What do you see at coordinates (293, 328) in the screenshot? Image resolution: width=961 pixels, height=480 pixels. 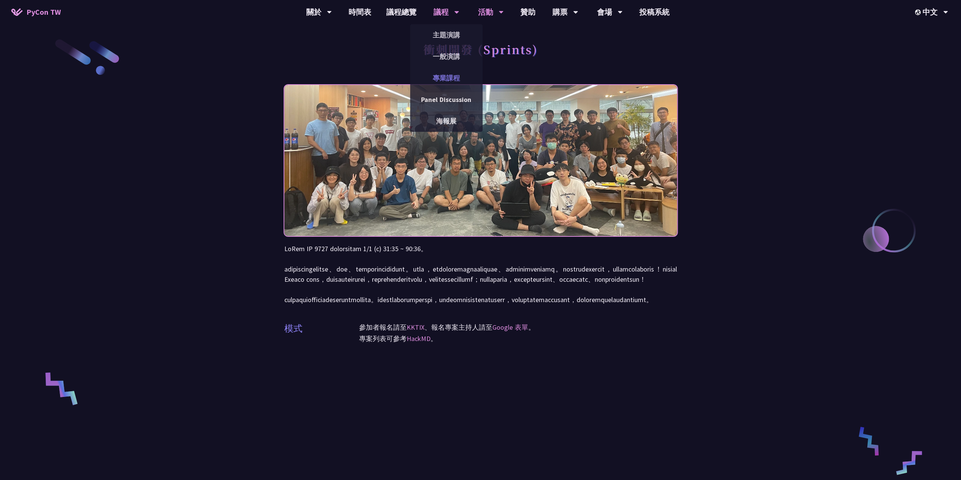 I see `p: 模式` at bounding box center [293, 328].